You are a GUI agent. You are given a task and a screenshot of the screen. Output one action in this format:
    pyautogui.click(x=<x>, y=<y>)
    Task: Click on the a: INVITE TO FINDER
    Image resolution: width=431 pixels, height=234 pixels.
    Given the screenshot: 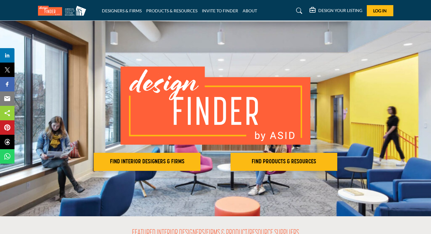 What is the action you would take?
    pyautogui.click(x=220, y=11)
    